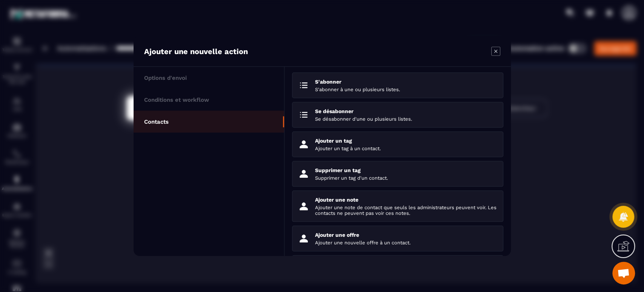  What do you see at coordinates (405, 242) in the screenshot?
I see `p: Ajouter une nouvelle offre à un contact.` at bounding box center [405, 242].